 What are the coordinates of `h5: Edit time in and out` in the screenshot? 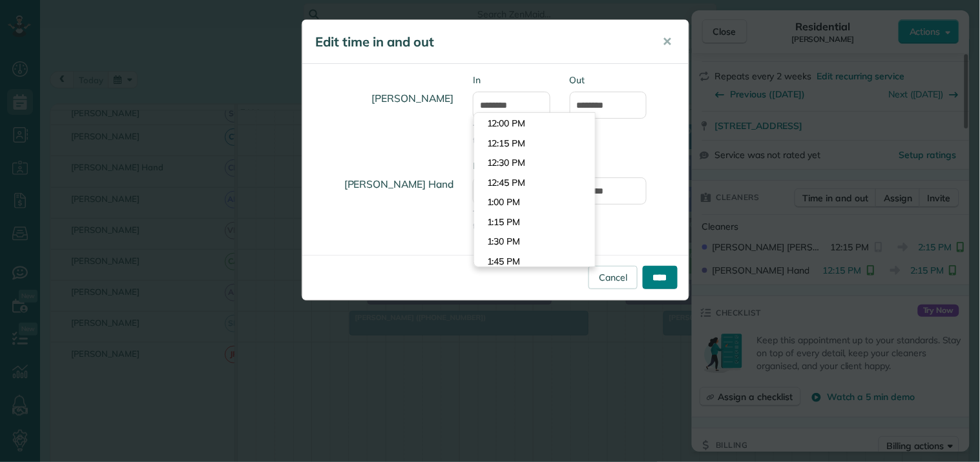 It's located at (480, 42).